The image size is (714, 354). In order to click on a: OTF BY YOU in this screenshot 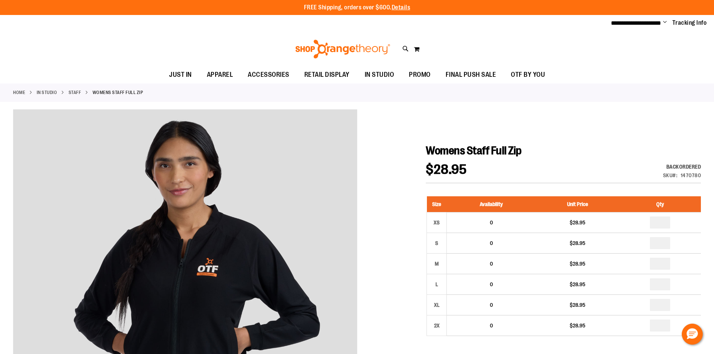, I will do `click(528, 75)`.